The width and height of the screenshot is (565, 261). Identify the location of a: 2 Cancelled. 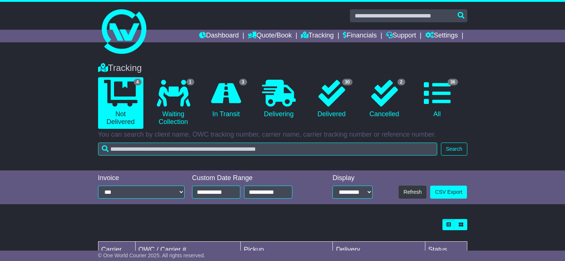
(384, 99).